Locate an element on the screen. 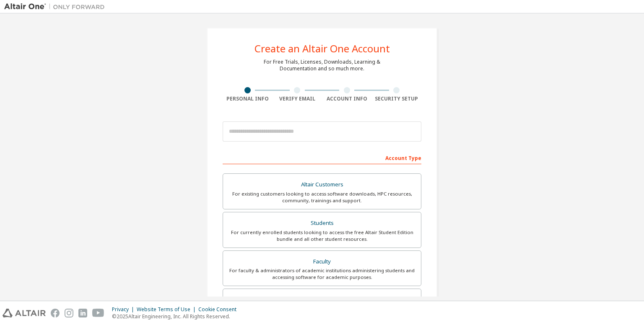 Image resolution: width=644 pixels, height=325 pixels. div: For currently enrolled students looking to access the free Altair Student Edition bundle and all ... is located at coordinates (322, 236).